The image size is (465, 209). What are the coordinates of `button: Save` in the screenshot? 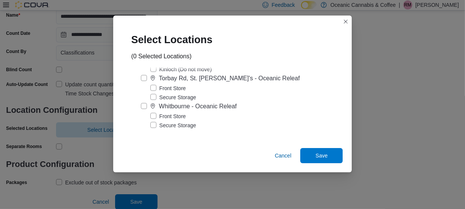 It's located at (321, 156).